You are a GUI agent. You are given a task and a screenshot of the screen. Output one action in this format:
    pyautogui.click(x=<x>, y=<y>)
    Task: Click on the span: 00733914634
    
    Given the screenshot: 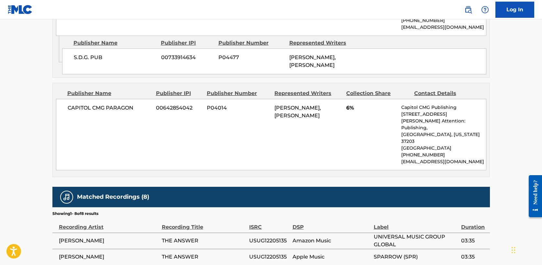 What is the action you would take?
    pyautogui.click(x=187, y=58)
    